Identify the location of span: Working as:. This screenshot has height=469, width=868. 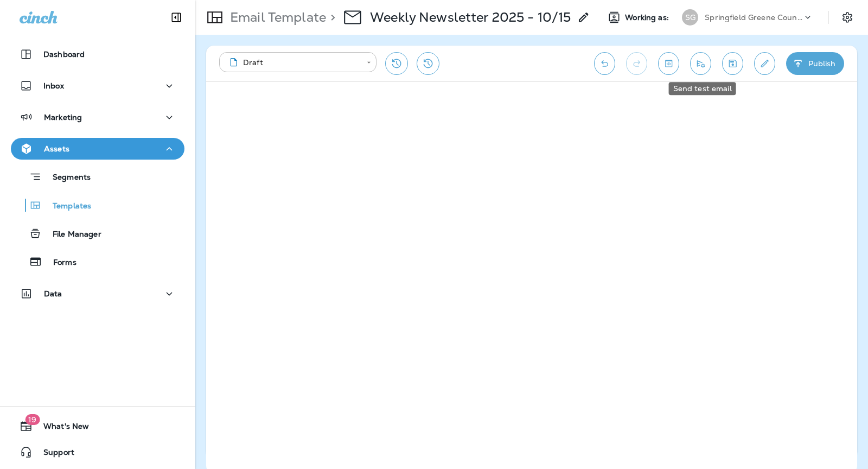
(647, 17).